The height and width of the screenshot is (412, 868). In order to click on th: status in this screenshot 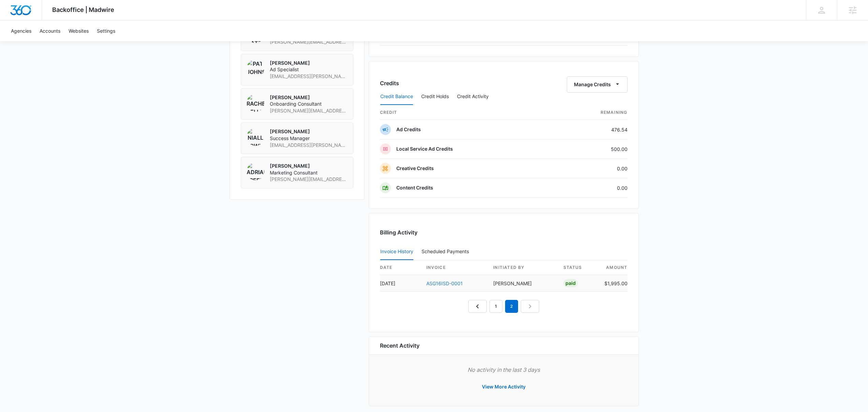, I will do `click(578, 268)`.